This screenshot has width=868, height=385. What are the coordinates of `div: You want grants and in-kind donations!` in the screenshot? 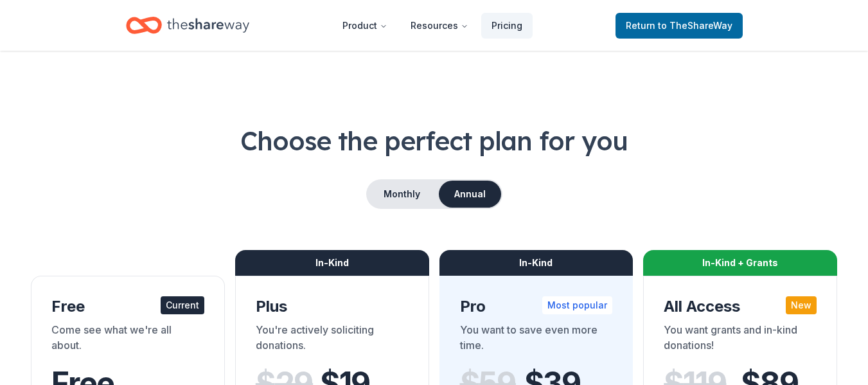 It's located at (740, 340).